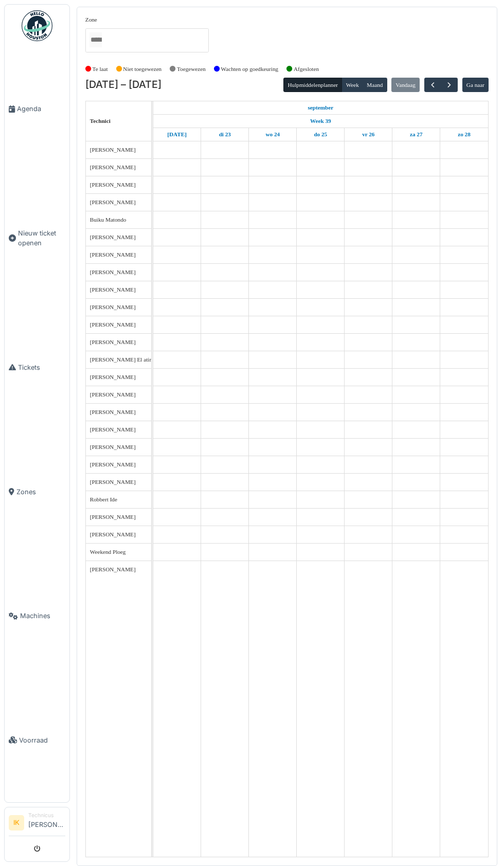 Image resolution: width=504 pixels, height=866 pixels. What do you see at coordinates (91, 20) in the screenshot?
I see `label: Zone` at bounding box center [91, 20].